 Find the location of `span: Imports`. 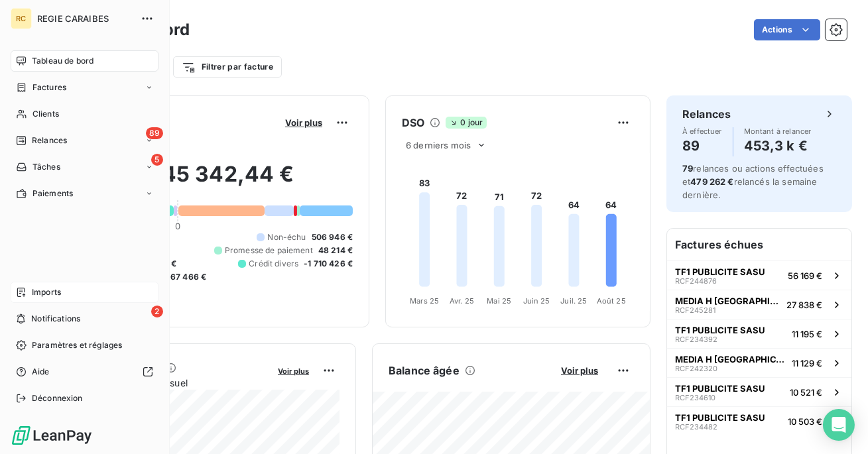

span: Imports is located at coordinates (47, 292).